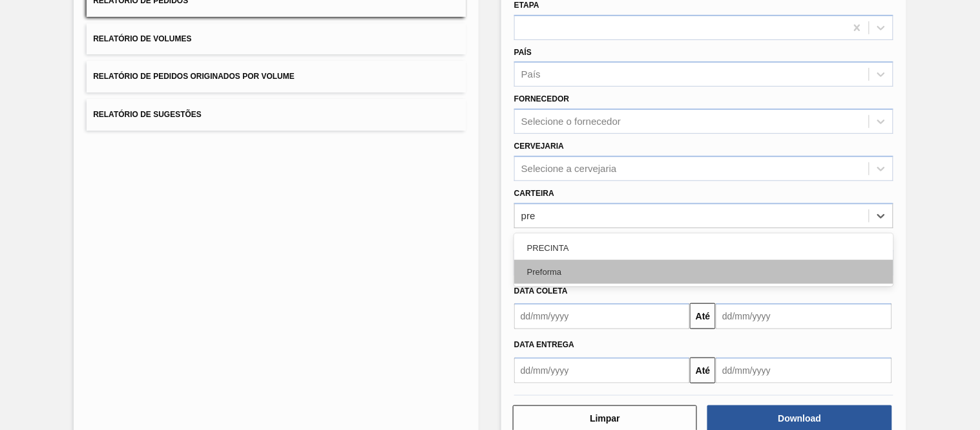 Image resolution: width=980 pixels, height=430 pixels. What do you see at coordinates (531, 74) in the screenshot?
I see `div: País` at bounding box center [531, 74].